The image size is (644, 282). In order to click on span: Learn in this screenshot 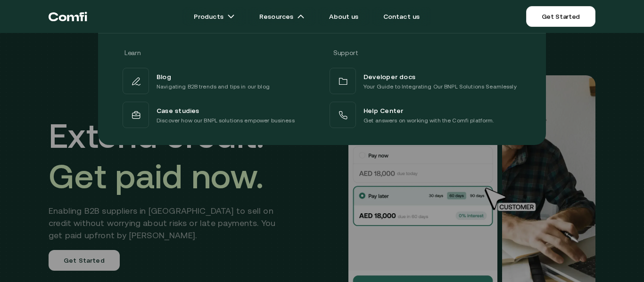, I will do `click(133, 53)`.